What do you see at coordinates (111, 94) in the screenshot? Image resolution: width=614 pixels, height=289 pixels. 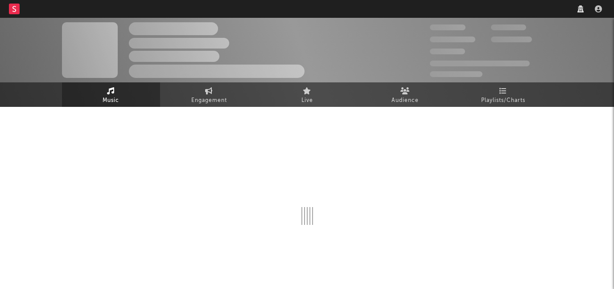 I see `a: Music` at bounding box center [111, 94].